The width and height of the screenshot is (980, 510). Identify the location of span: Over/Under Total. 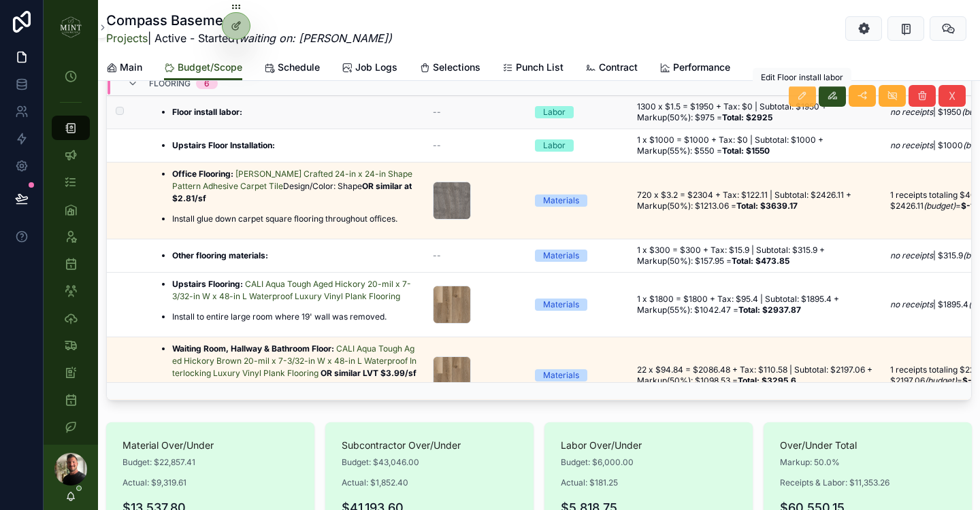
(868, 446).